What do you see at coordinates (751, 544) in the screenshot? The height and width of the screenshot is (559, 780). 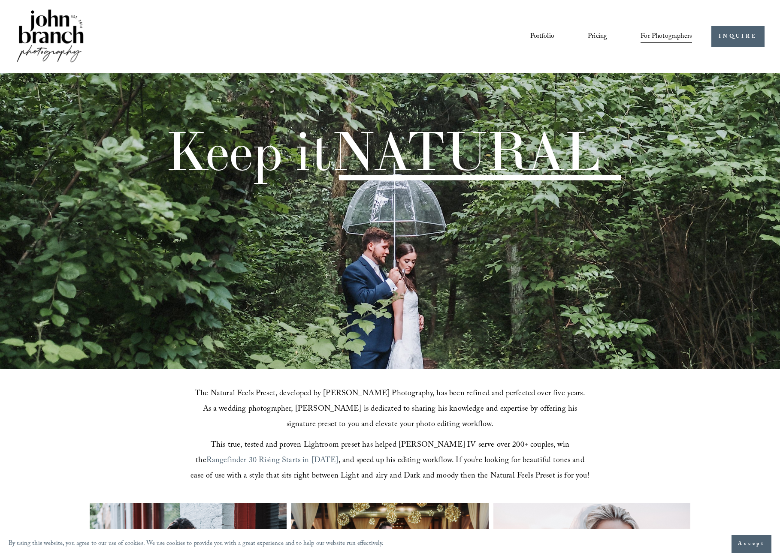 I see `span: Accept` at bounding box center [751, 544].